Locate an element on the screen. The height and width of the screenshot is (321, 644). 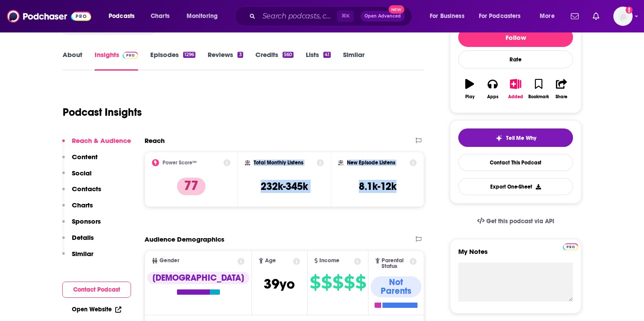
div: Play is located at coordinates (470, 97).